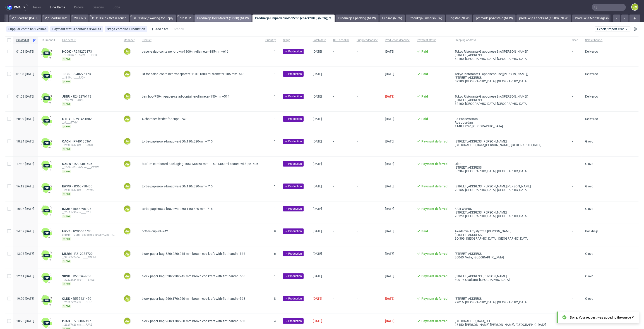 Image resolution: width=644 pixels, height=329 pixels. I want to click on a: Produkcja Emcor (NEW), so click(425, 18).